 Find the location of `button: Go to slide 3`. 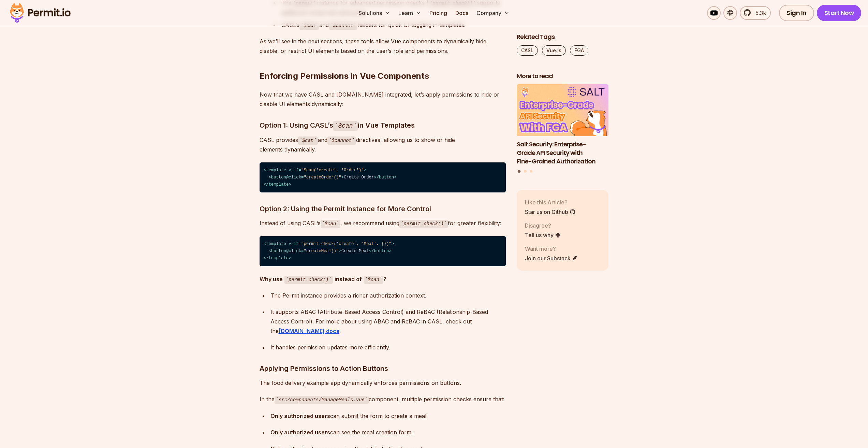

button: Go to slide 3 is located at coordinates (531, 172).